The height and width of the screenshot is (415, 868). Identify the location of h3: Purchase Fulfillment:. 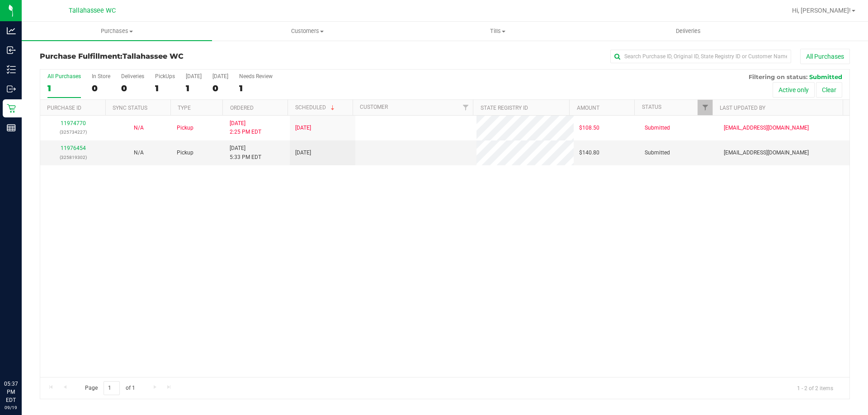
(174, 56).